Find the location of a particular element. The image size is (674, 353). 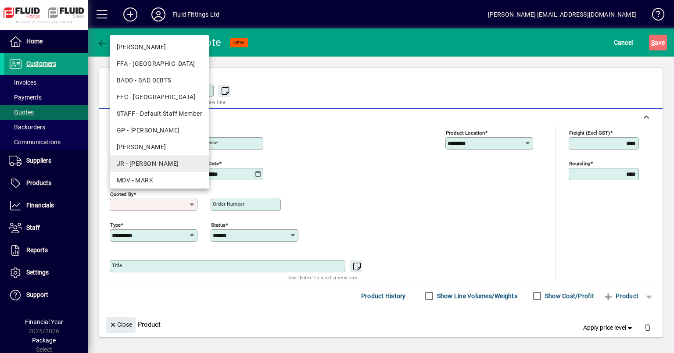

a: Support is located at coordinates (46, 295).